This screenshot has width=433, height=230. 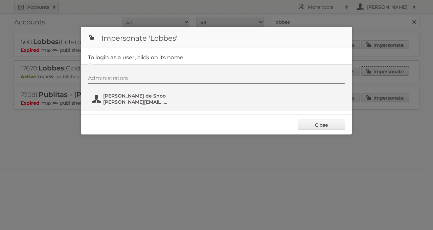 I want to click on a: Close, so click(x=322, y=125).